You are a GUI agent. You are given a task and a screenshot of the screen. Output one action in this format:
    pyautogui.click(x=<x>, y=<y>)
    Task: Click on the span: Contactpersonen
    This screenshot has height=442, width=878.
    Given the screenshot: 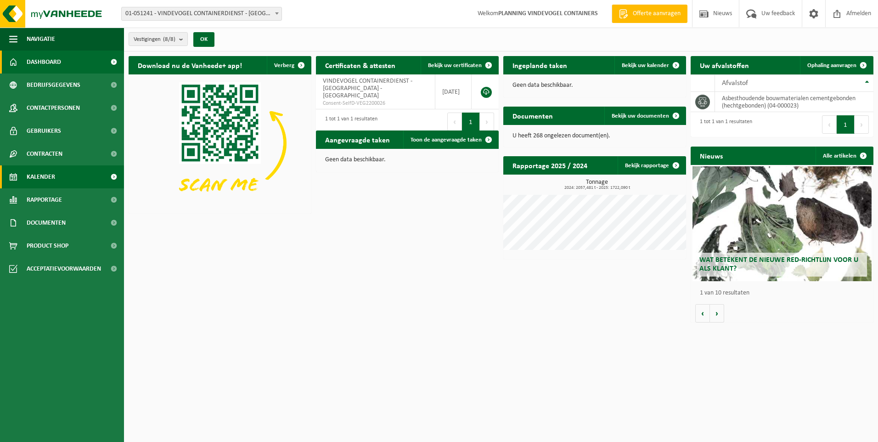 What is the action you would take?
    pyautogui.click(x=53, y=108)
    